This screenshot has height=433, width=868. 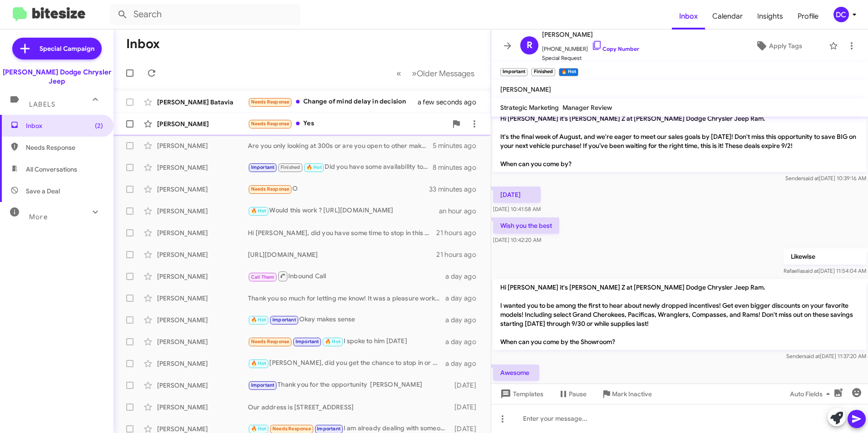 I want to click on div: Okay makes sense, so click(x=346, y=319).